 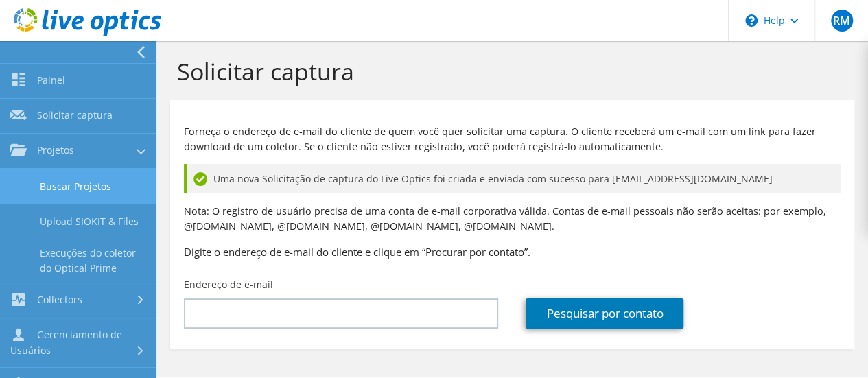 What do you see at coordinates (842, 20) in the screenshot?
I see `span: RM` at bounding box center [842, 20].